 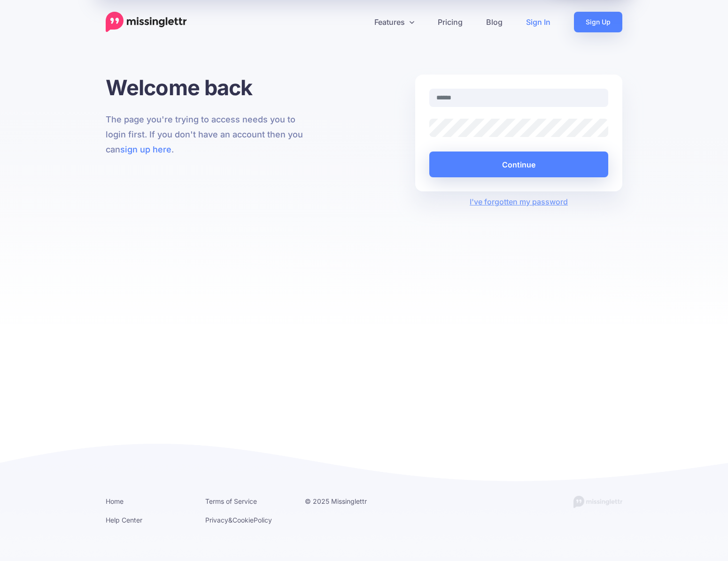 What do you see at coordinates (598, 22) in the screenshot?
I see `a: Sign Up` at bounding box center [598, 22].